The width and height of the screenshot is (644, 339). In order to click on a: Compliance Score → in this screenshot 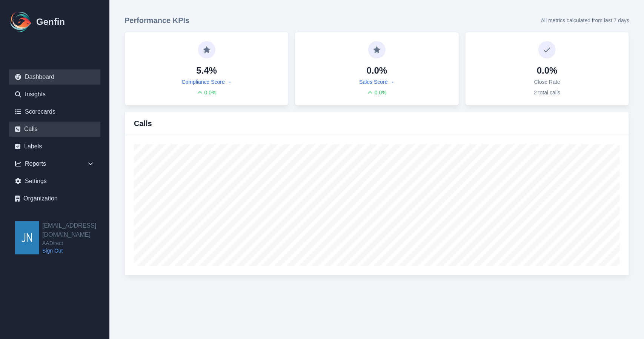, I will do `click(207, 82)`.